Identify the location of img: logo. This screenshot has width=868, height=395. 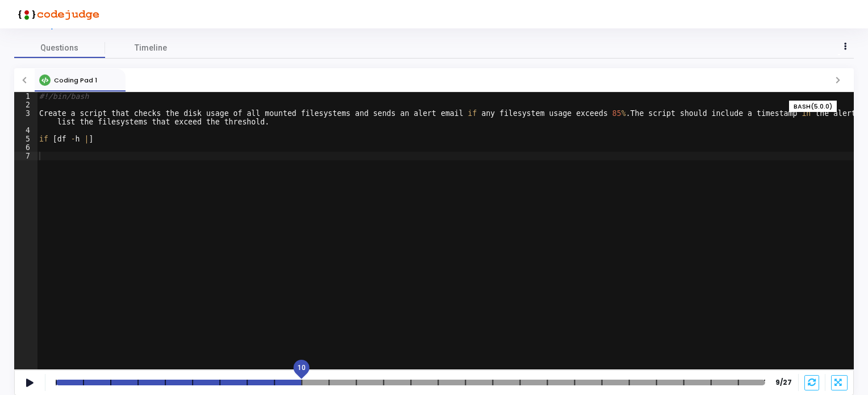
(57, 15).